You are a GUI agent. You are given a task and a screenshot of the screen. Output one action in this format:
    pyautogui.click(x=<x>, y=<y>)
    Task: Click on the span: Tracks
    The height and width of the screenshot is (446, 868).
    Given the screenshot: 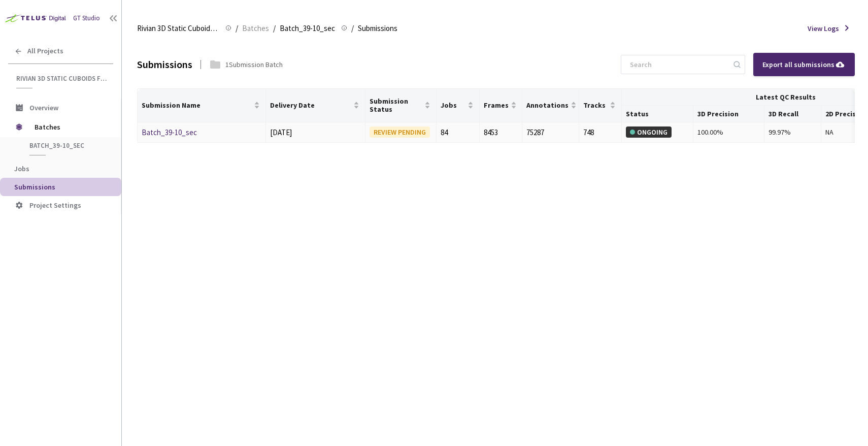 What is the action you would take?
    pyautogui.click(x=596, y=105)
    